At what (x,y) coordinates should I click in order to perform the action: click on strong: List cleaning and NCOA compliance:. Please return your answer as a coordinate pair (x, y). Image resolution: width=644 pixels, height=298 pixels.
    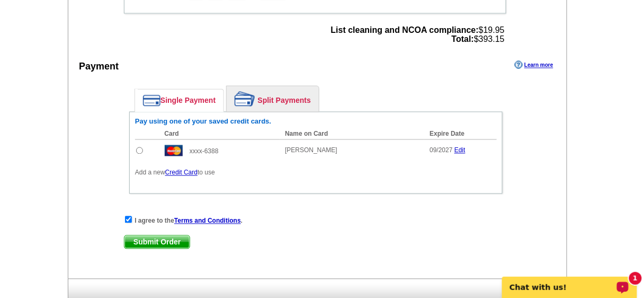
    Looking at the image, I should click on (404, 30).